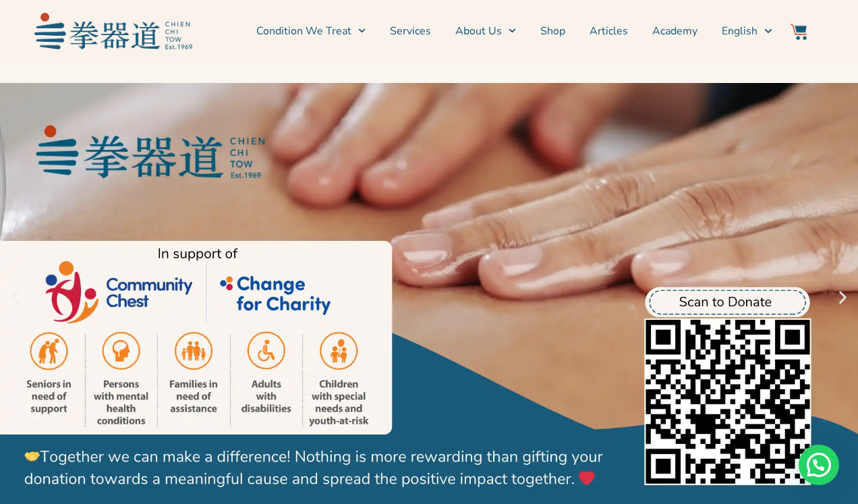 The width and height of the screenshot is (858, 504). I want to click on nav: Menu, so click(485, 31).